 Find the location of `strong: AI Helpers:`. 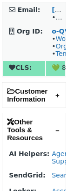

strong: AI Helpers: is located at coordinates (29, 154).